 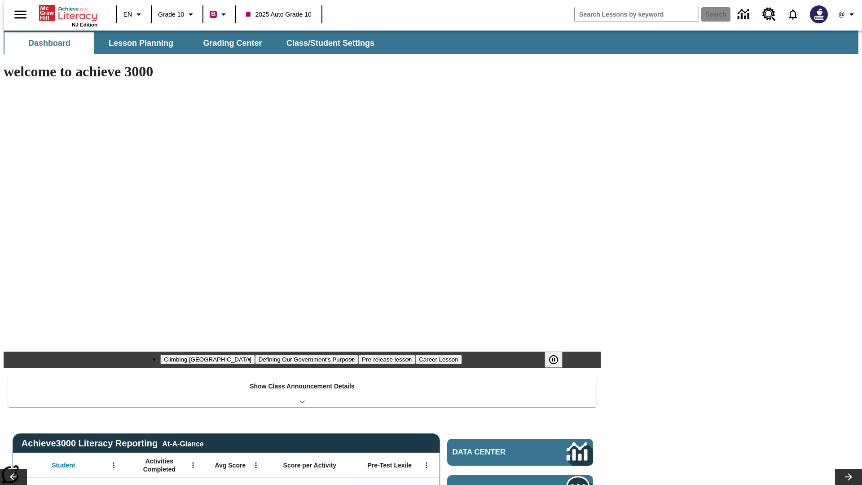 What do you see at coordinates (233, 43) in the screenshot?
I see `button: Grading Center` at bounding box center [233, 43].